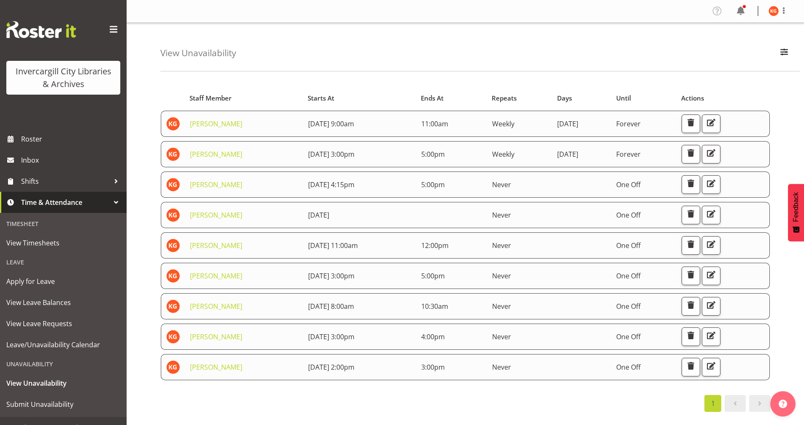 This screenshot has width=804, height=425. Describe the element at coordinates (503, 124) in the screenshot. I see `span: Weekly` at that location.